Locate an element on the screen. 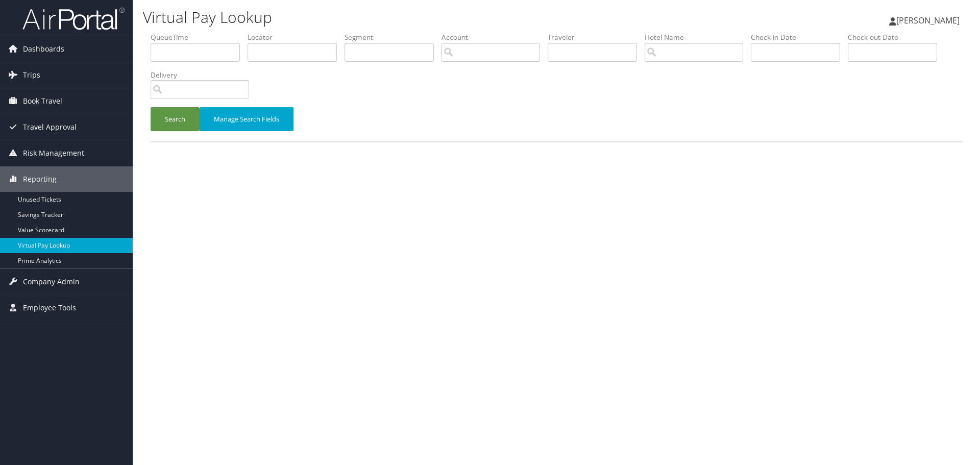  span: Company Admin is located at coordinates (51, 282).